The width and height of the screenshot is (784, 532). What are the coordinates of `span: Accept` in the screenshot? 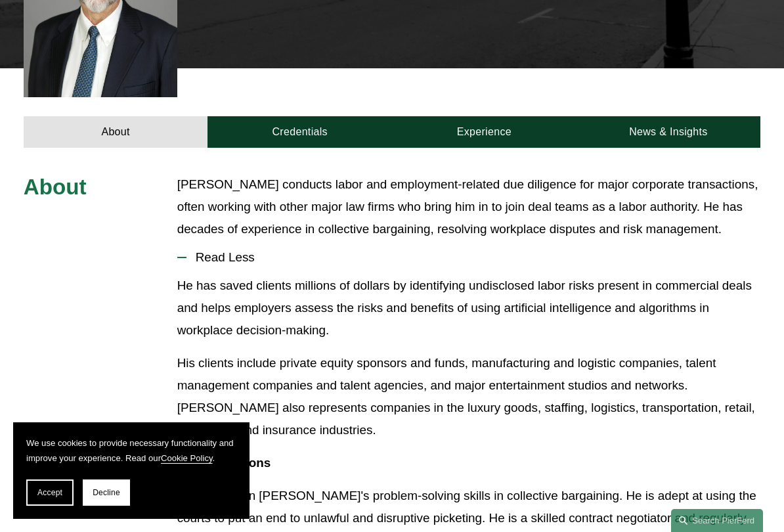 It's located at (50, 493).